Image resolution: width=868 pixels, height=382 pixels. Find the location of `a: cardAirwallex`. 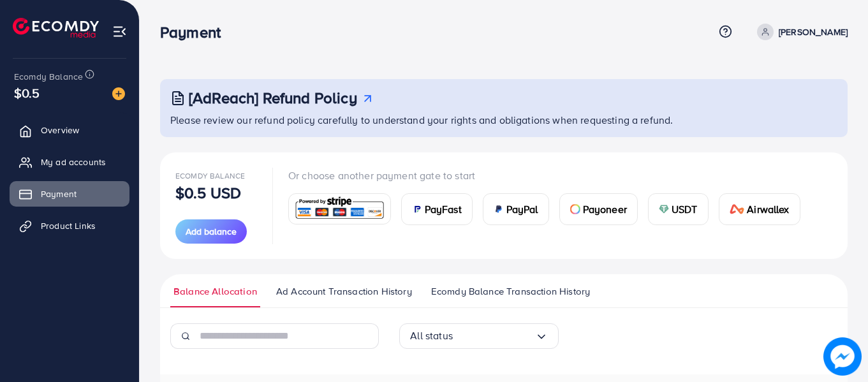

a: cardAirwallex is located at coordinates (760, 210).